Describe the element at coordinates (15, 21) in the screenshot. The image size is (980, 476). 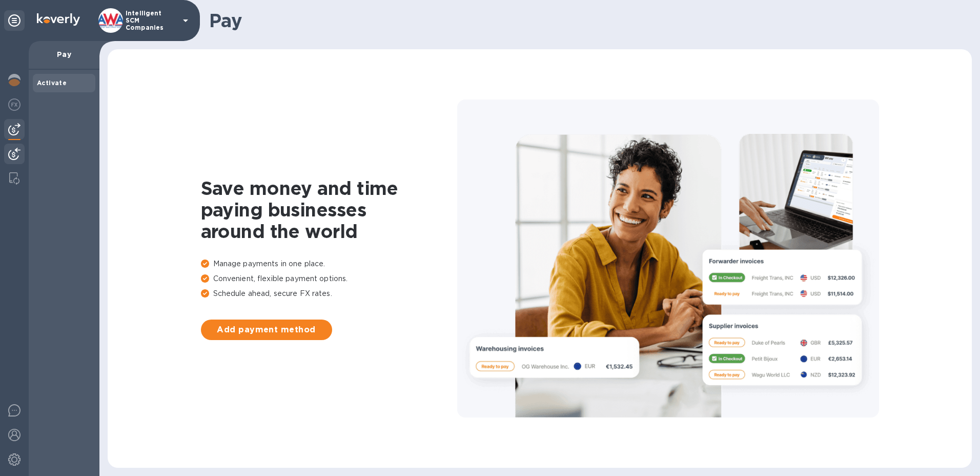
I see `div: Unpin categories` at that location.